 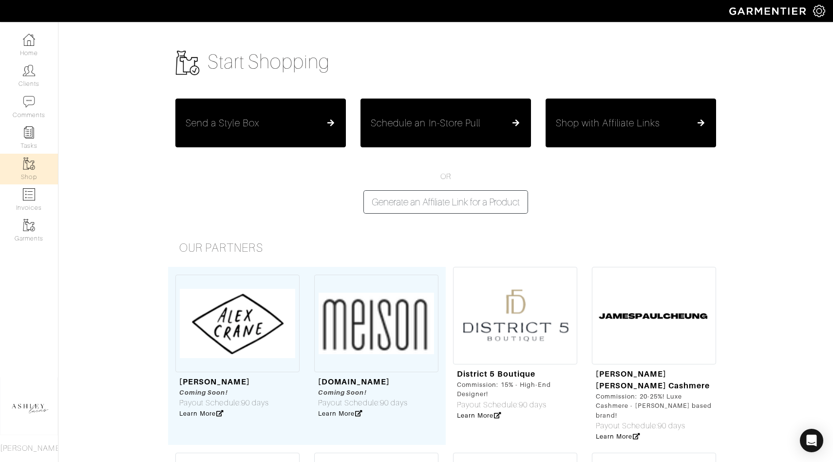 I want to click on img: comment-icon-a0a6a9ef722e966f86d9cbdc48e553b5cf19dbc54f86b18d962a5391bc8f6eb6.png, so click(x=29, y=101).